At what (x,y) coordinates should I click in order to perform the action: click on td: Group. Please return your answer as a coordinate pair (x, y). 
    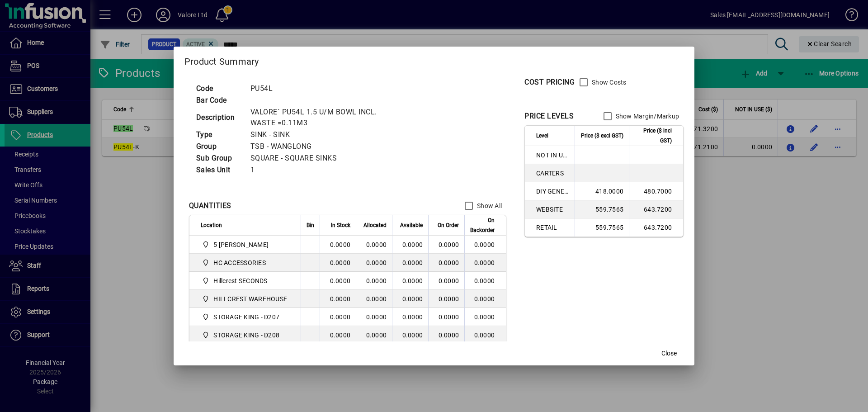
    Looking at the image, I should click on (219, 146).